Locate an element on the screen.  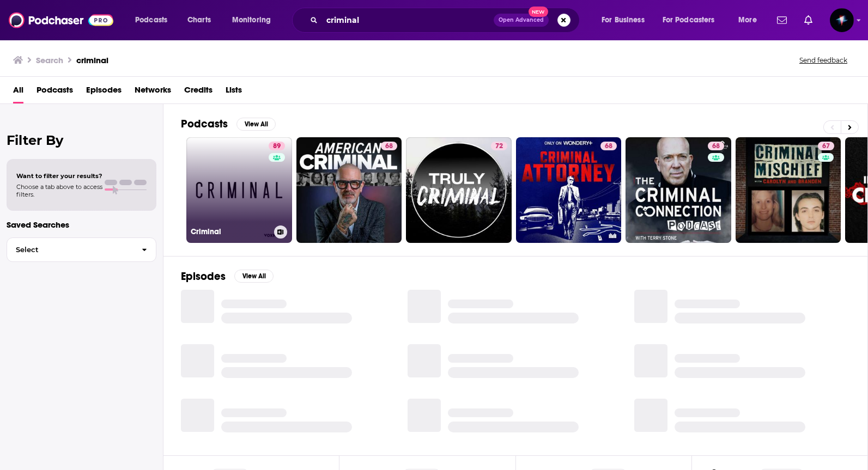
span: Select is located at coordinates (70, 249).